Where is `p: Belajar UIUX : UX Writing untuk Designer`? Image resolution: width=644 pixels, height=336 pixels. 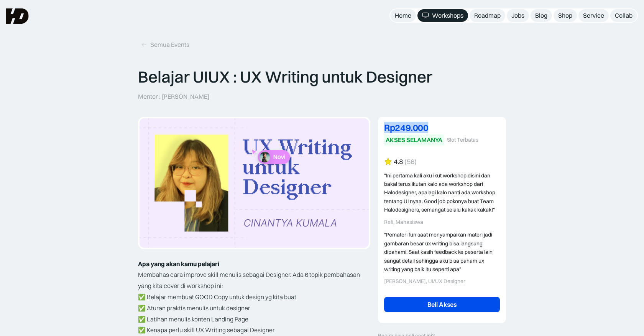 p: Belajar UIUX : UX Writing untuk Designer is located at coordinates (285, 77).